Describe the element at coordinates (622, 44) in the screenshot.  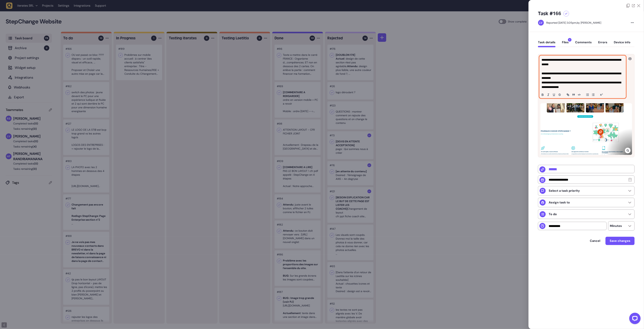
I see `button: Device info` at that location.